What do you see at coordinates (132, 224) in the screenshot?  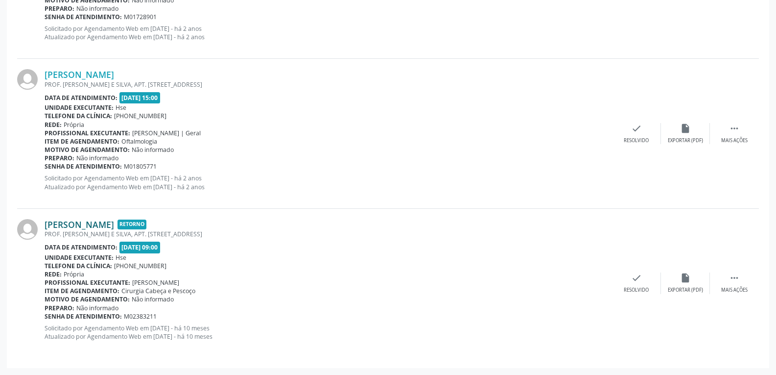 I see `span: Retorno` at bounding box center [132, 224].